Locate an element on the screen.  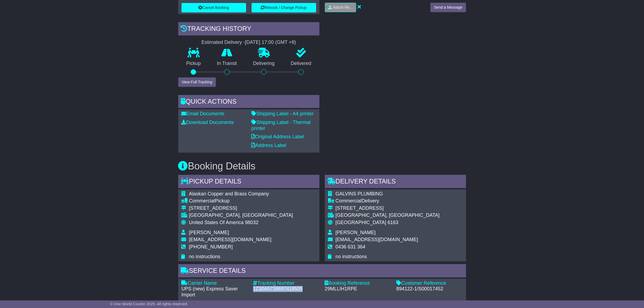
div: UPS (new) Express Saver Import is located at coordinates (214, 292).